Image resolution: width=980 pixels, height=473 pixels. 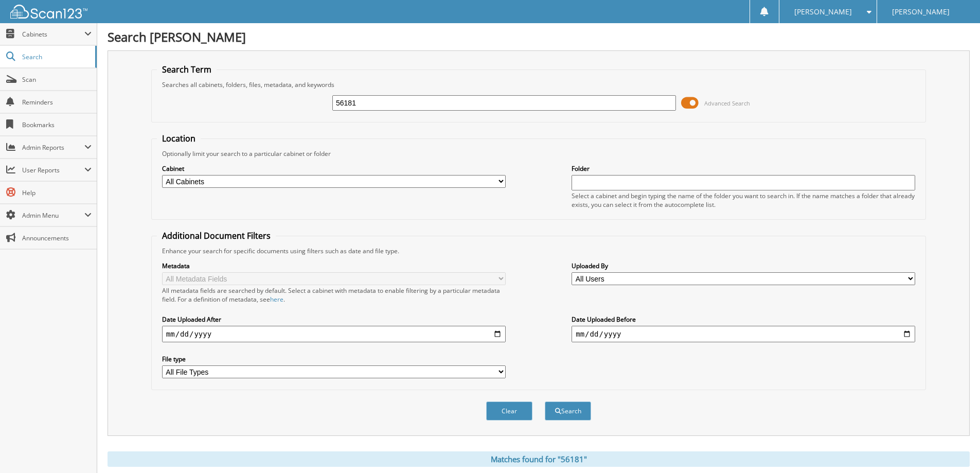 I want to click on legend: Location, so click(x=178, y=138).